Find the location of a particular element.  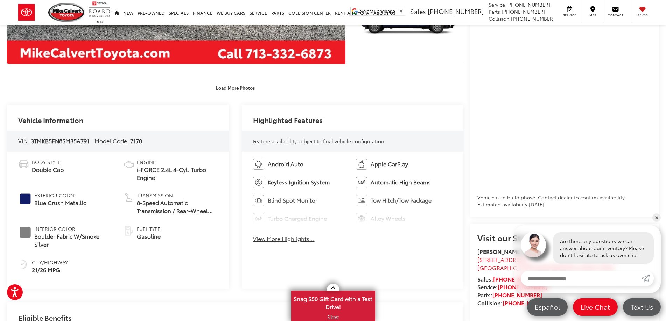

span: #111D69 is located at coordinates (25, 199).